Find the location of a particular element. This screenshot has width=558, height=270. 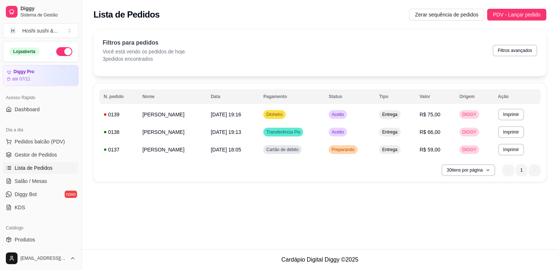

a: Salão / Mesas is located at coordinates (41, 181).